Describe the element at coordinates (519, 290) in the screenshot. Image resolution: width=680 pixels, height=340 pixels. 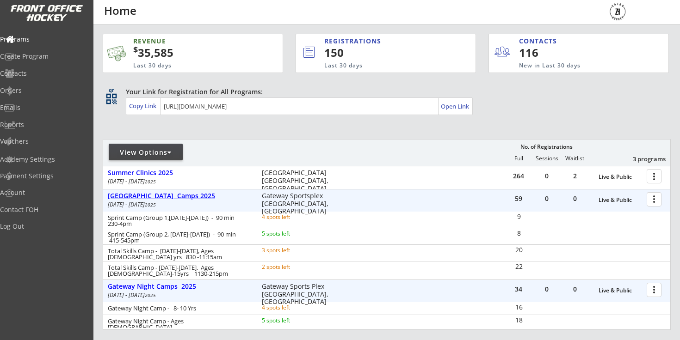
I see `div: 34` at that location.